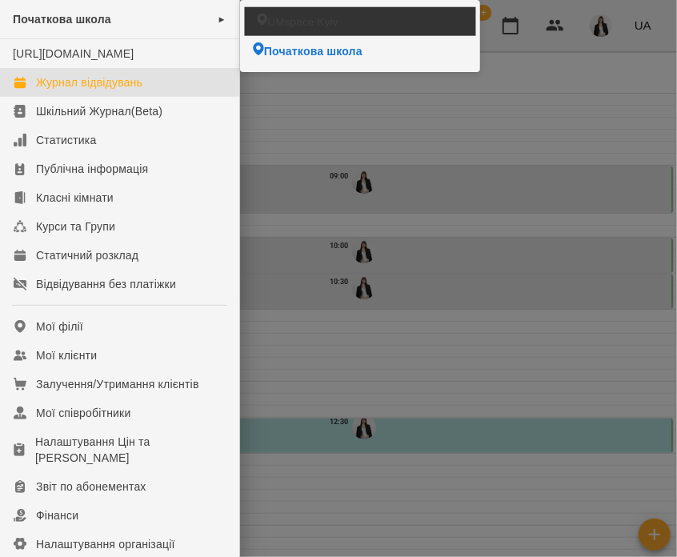  What do you see at coordinates (57, 515) in the screenshot?
I see `div: Фінанси` at bounding box center [57, 515].